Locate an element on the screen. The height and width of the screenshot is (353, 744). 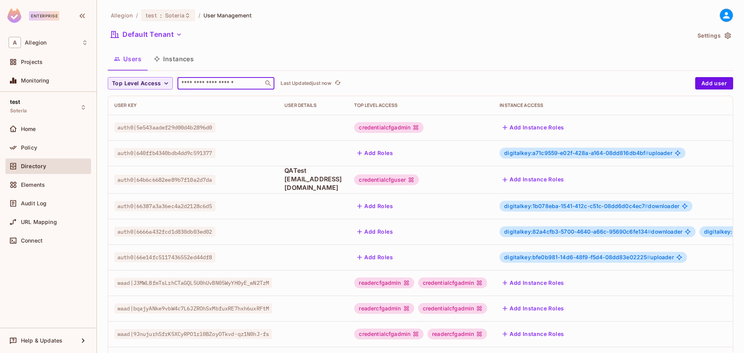
img: SReyMgAAAABJRU5ErkJggg== is located at coordinates (14, 15).